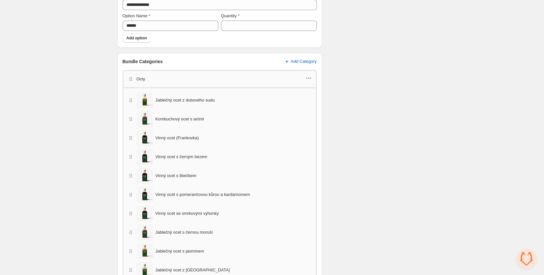 The width and height of the screenshot is (544, 275). I want to click on p: Octy, so click(141, 79).